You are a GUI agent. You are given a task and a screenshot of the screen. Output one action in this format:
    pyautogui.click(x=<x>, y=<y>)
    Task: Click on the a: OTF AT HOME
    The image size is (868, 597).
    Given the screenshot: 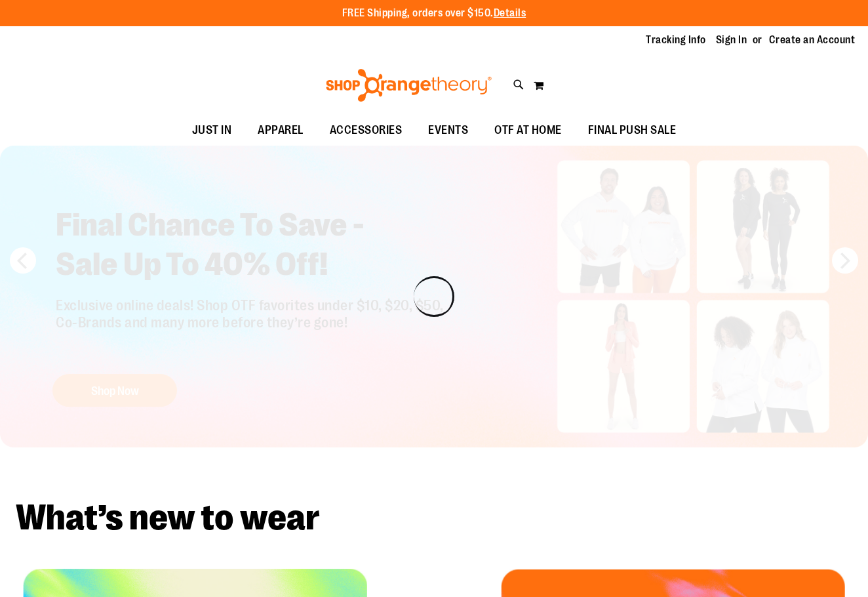 What is the action you would take?
    pyautogui.click(x=528, y=131)
    